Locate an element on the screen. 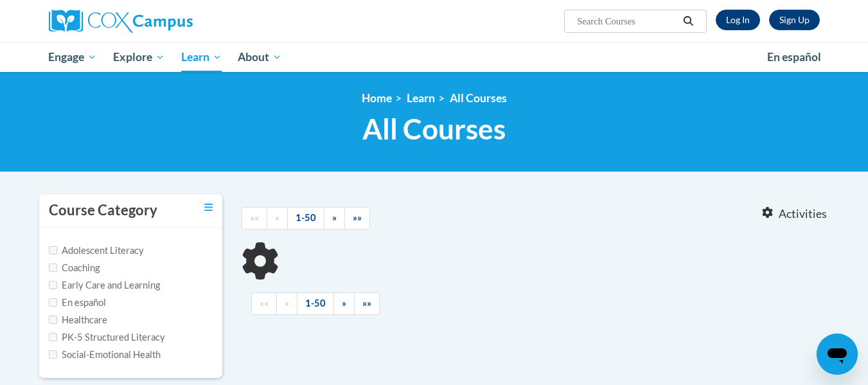  h3: Course Category is located at coordinates (103, 210).